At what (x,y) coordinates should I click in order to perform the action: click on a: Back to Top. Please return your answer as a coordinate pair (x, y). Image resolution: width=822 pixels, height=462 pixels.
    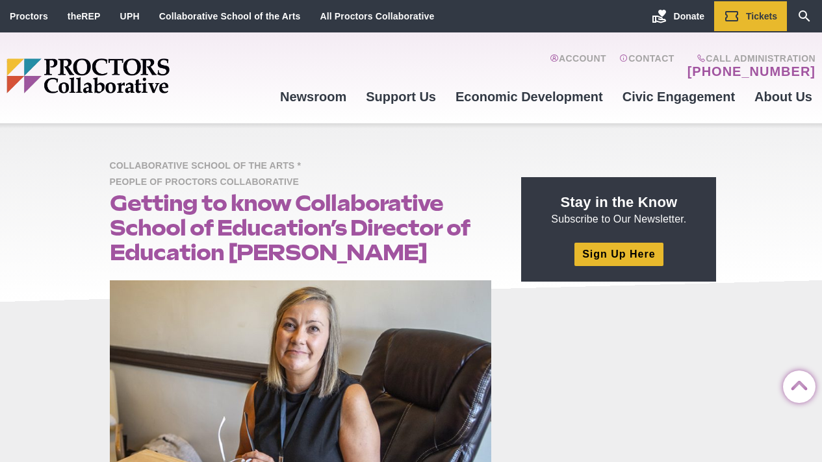
    Looking at the image, I should click on (796, 385).